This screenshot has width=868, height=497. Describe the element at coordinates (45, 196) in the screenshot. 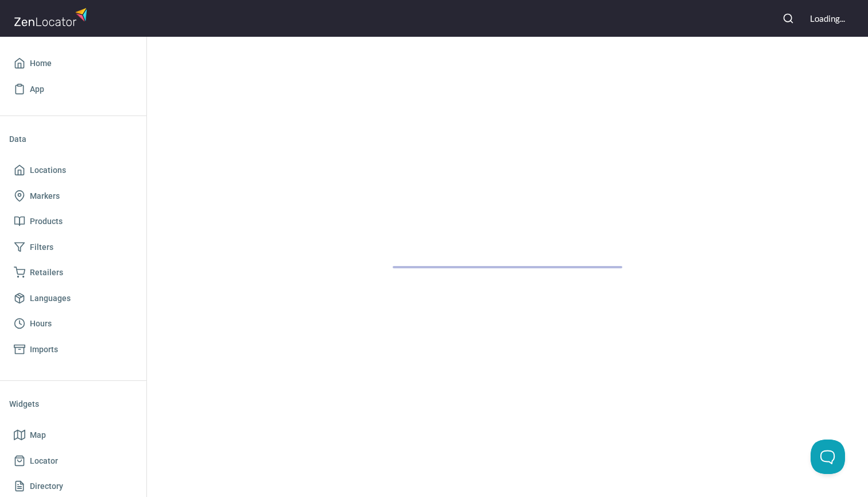

I see `span: Markers` at that location.